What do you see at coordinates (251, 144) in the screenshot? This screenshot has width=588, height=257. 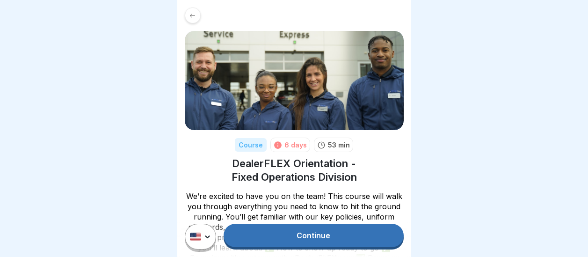 I see `div: Course` at bounding box center [251, 144].